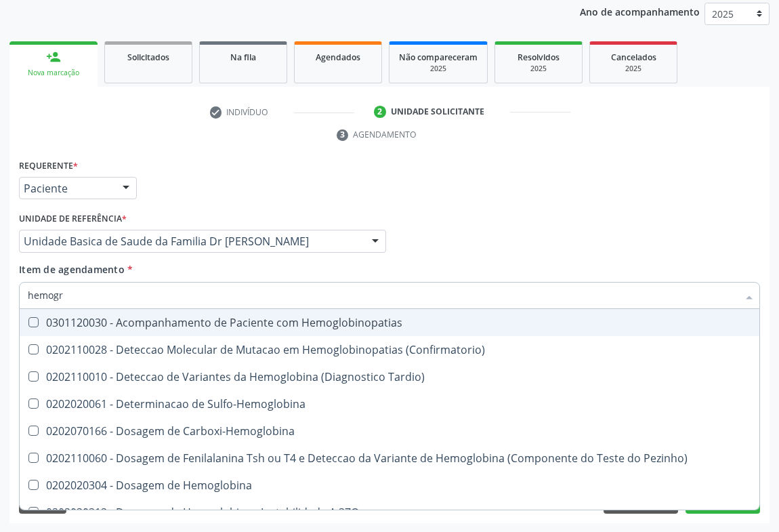  What do you see at coordinates (634, 57) in the screenshot?
I see `span: Cancelados` at bounding box center [634, 57].